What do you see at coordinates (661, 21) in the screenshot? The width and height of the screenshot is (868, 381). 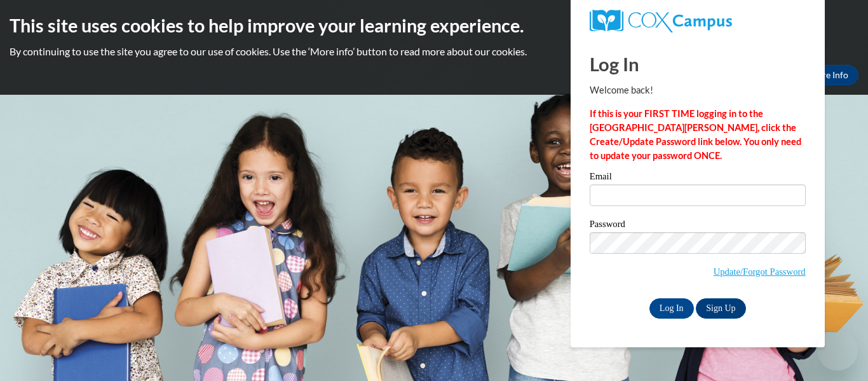 I see `img: COX Campus` at bounding box center [661, 21].